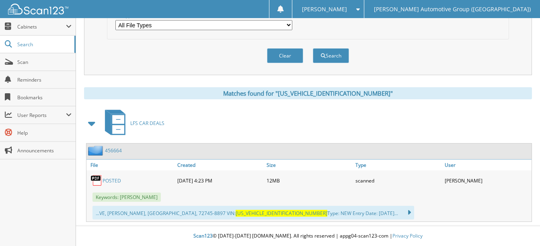 The height and width of the screenshot is (246, 540). What do you see at coordinates (44, 80) in the screenshot?
I see `span: Reminders` at bounding box center [44, 80].